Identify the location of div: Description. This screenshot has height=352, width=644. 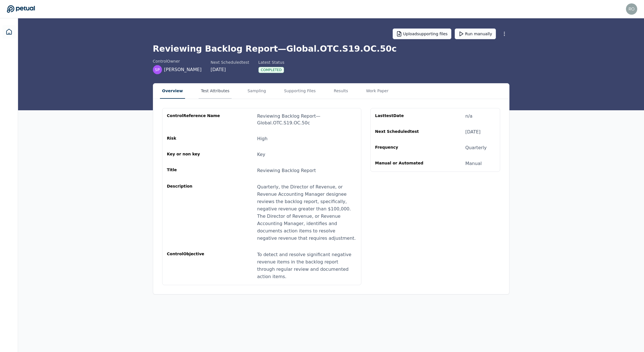
(194, 213).